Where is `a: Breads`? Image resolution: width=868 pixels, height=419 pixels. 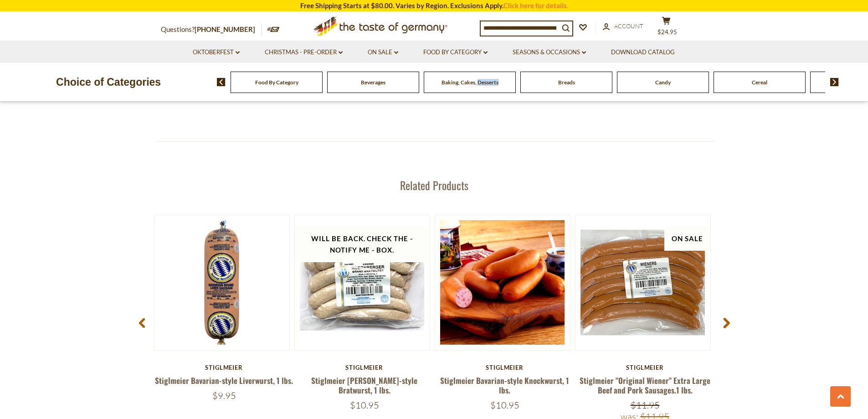
a: Breads is located at coordinates (567, 82).